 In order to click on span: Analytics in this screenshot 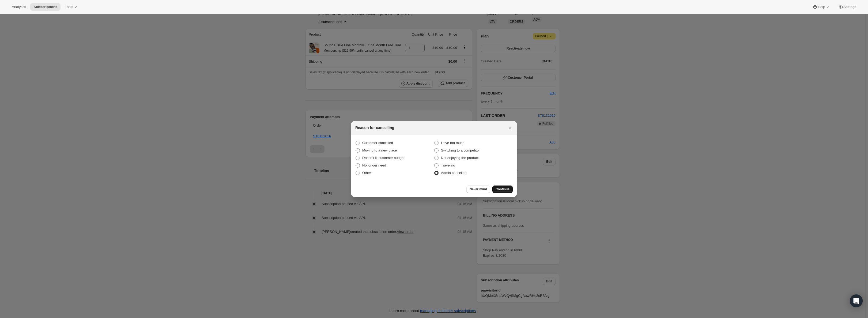, I will do `click(19, 7)`.